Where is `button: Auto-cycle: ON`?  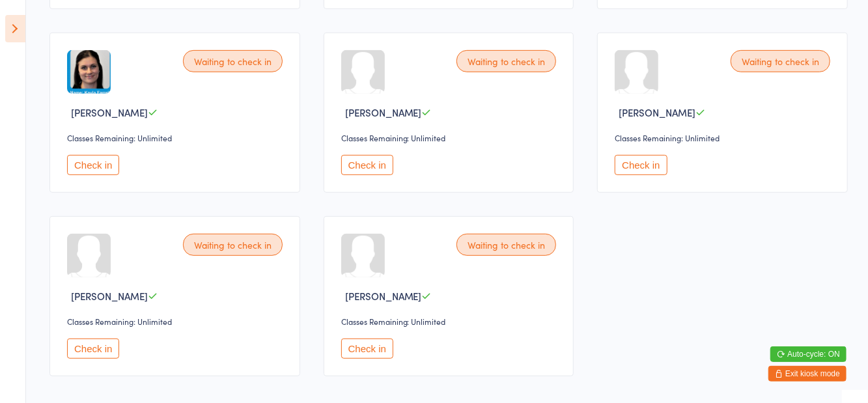
button: Auto-cycle: ON is located at coordinates (808, 355).